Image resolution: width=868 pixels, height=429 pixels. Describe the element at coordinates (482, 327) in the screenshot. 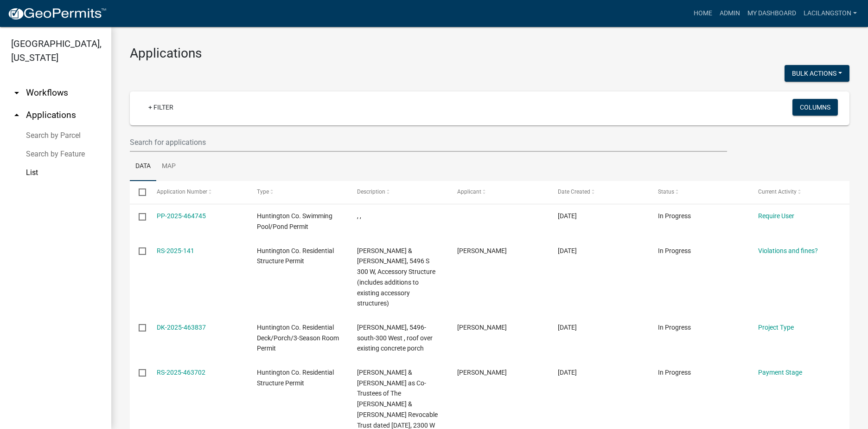

I see `span: Jason` at that location.